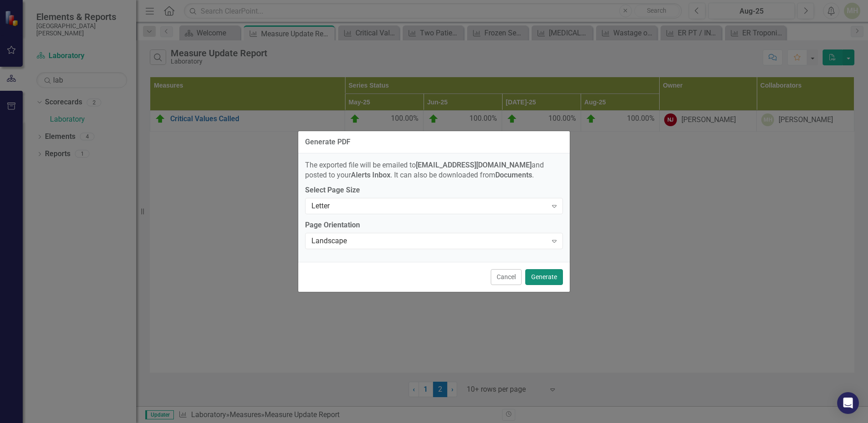 Image resolution: width=868 pixels, height=423 pixels. I want to click on label: Select Page Size, so click(434, 190).